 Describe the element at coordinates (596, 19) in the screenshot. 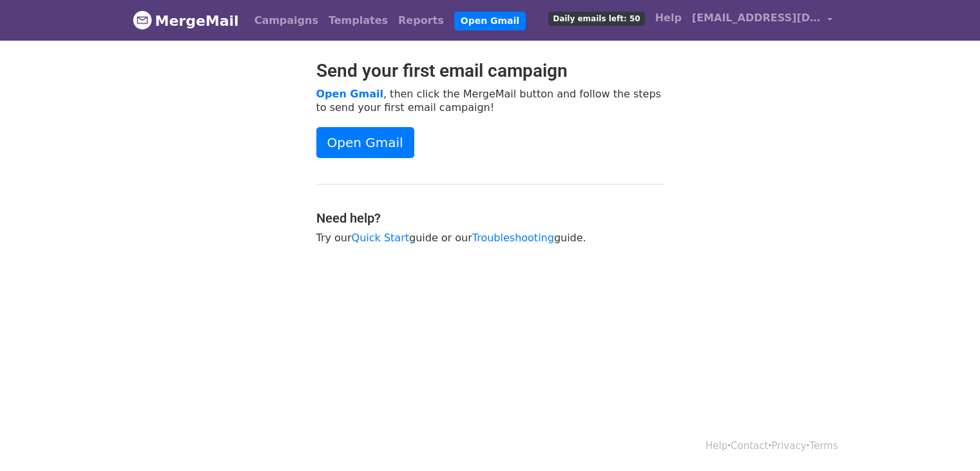

I see `span: Daily emails left: 50` at that location.